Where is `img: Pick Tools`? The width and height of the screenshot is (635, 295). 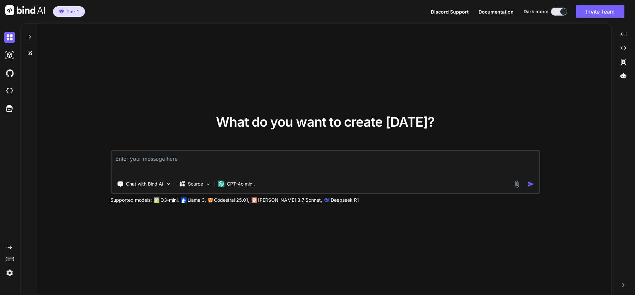 img: Pick Tools is located at coordinates (168, 184).